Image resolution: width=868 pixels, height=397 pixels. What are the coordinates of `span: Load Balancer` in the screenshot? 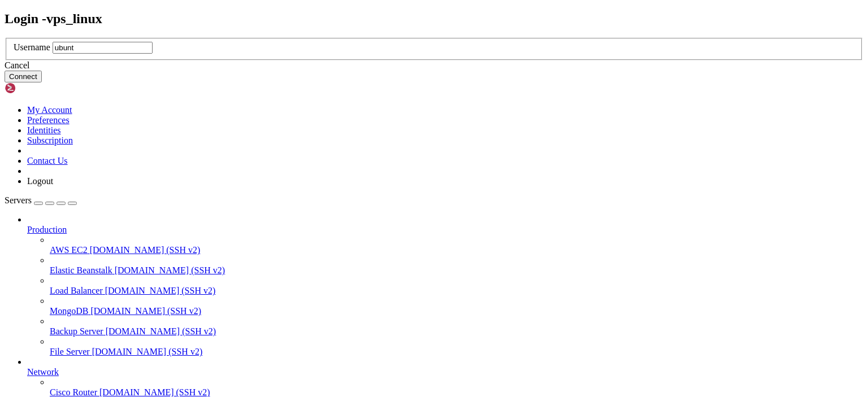 It's located at (76, 290).